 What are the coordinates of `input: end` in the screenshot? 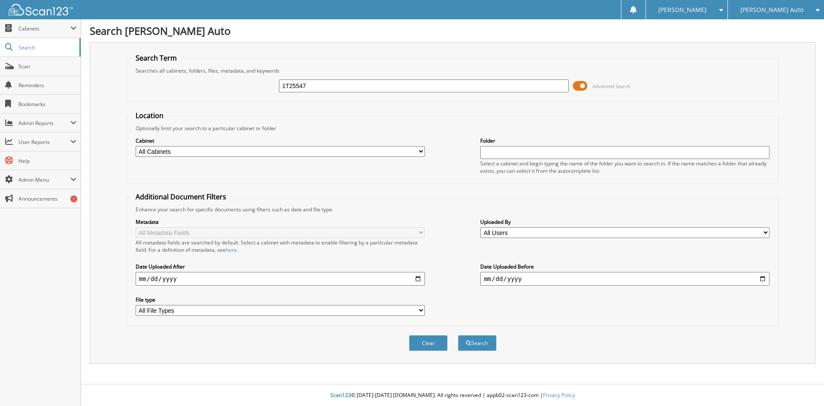 It's located at (625, 279).